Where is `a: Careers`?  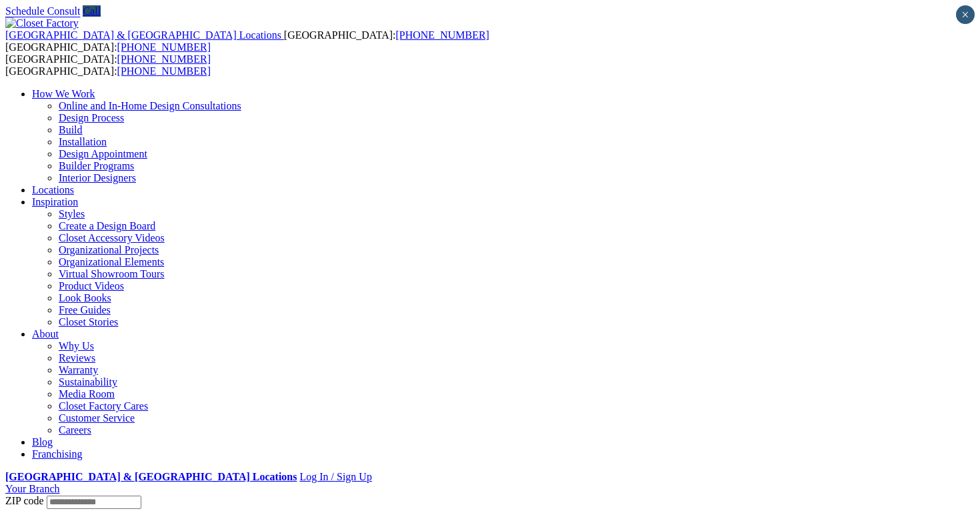 a: Careers is located at coordinates (75, 430).